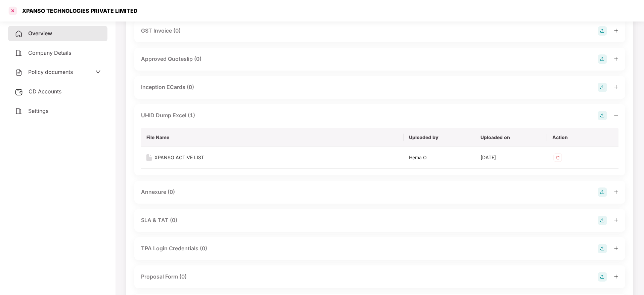  What do you see at coordinates (439, 137) in the screenshot?
I see `th: Uploaded by` at bounding box center [439, 137].